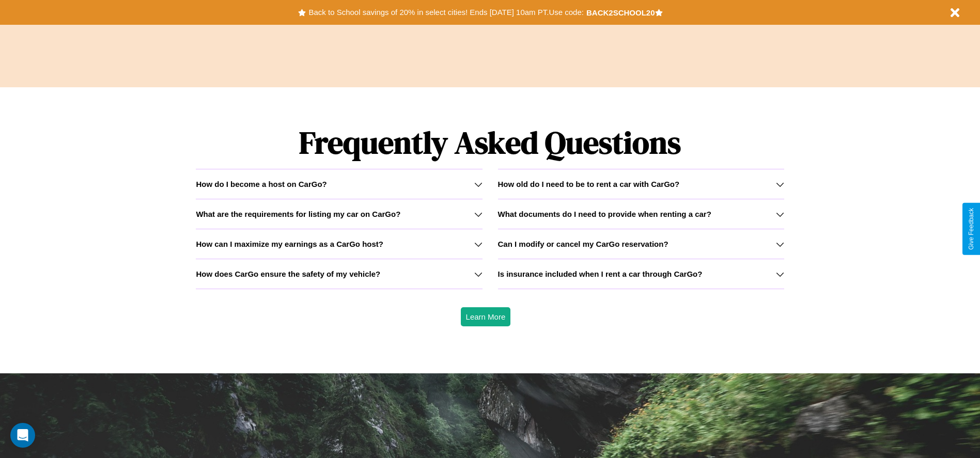 The image size is (980, 458). I want to click on h3: Can I modify or cancel my CarGo reservation?, so click(583, 243).